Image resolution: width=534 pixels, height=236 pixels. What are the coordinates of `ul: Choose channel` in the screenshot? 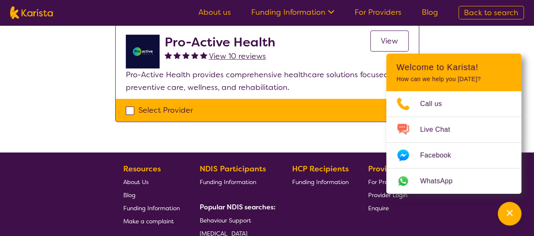 It's located at (454, 142).